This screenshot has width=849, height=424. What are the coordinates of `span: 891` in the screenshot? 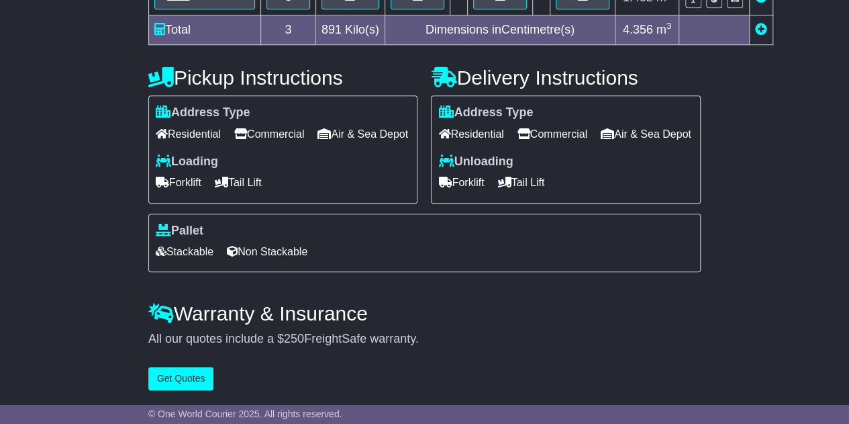 It's located at (332, 30).